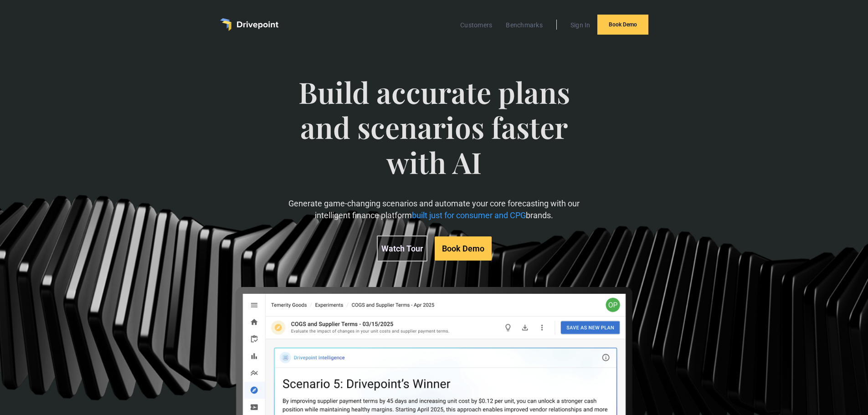  What do you see at coordinates (434, 209) in the screenshot?
I see `p: Generate game-changing scenarios and automate your core forecasting with our intelligent finance ...` at bounding box center [434, 209].